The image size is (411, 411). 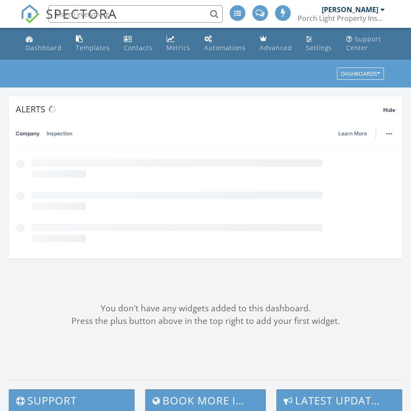 I want to click on a: Metrics, so click(x=178, y=44).